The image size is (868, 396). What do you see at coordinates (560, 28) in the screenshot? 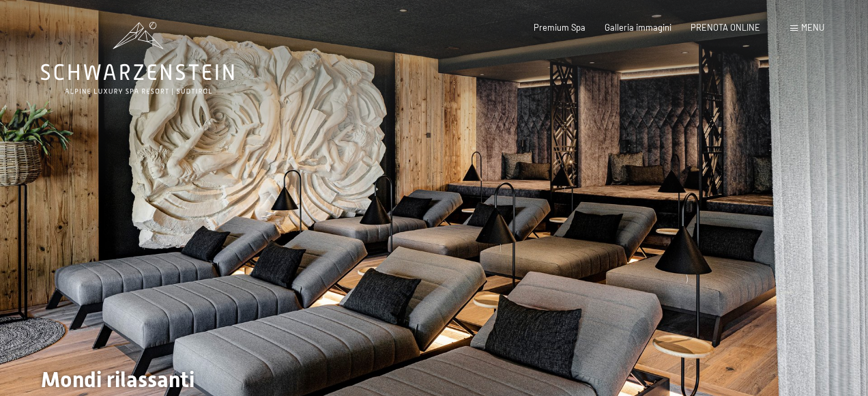
I see `a: Premium Spa` at bounding box center [560, 28].